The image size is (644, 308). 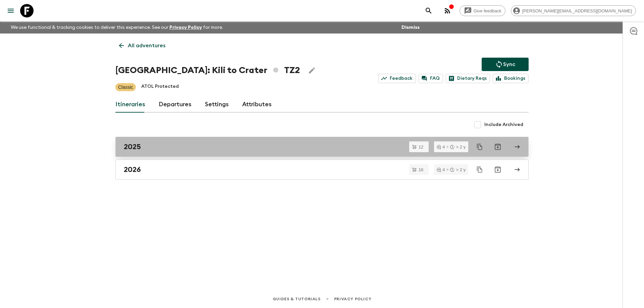 What do you see at coordinates (312, 70) in the screenshot?
I see `button: Edit Adventure Title` at bounding box center [312, 70].